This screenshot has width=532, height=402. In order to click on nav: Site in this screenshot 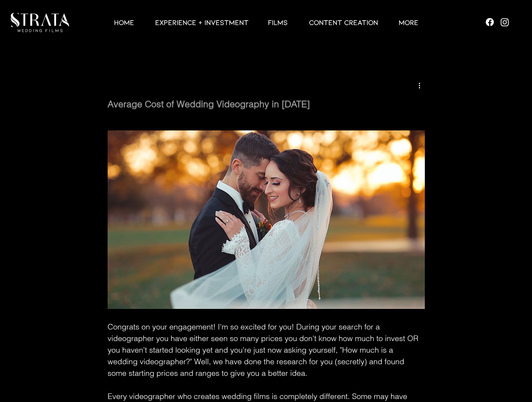, I will do `click(266, 22)`.